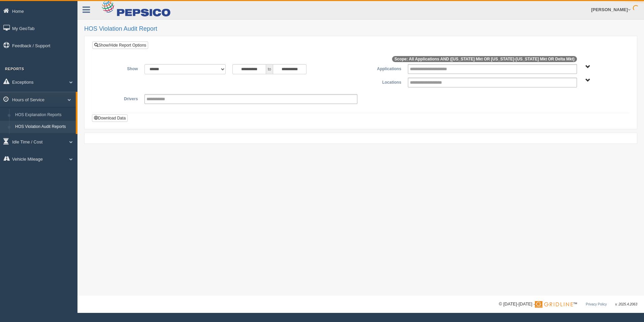  Describe the element at coordinates (43, 127) in the screenshot. I see `a: HOS Violation Audit Reports` at that location.